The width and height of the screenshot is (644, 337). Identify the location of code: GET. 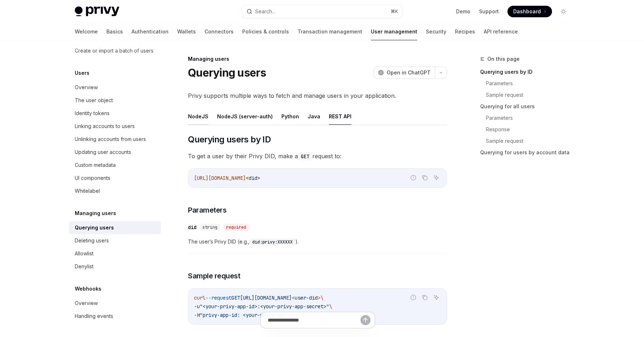
(306, 156).